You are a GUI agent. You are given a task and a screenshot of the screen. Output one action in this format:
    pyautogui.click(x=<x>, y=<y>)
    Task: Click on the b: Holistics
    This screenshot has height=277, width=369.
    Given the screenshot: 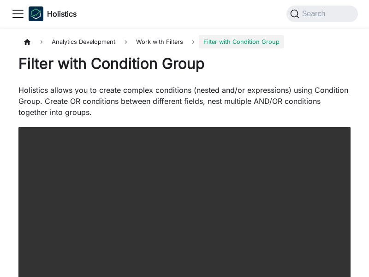 What is the action you would take?
    pyautogui.click(x=62, y=14)
    